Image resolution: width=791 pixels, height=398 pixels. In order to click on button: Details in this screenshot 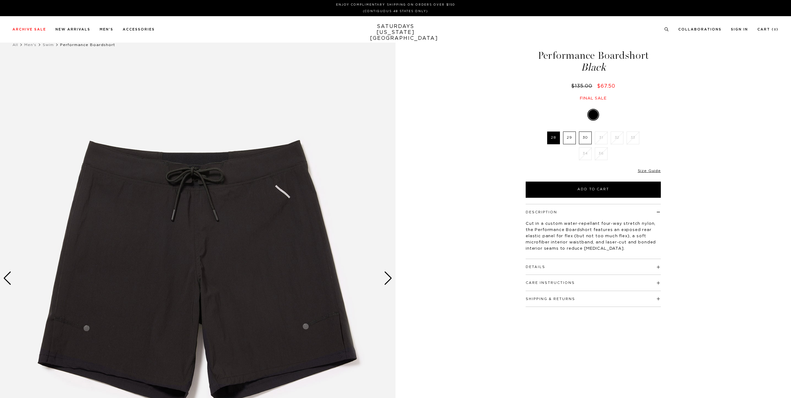, I will do `click(535, 267)`.